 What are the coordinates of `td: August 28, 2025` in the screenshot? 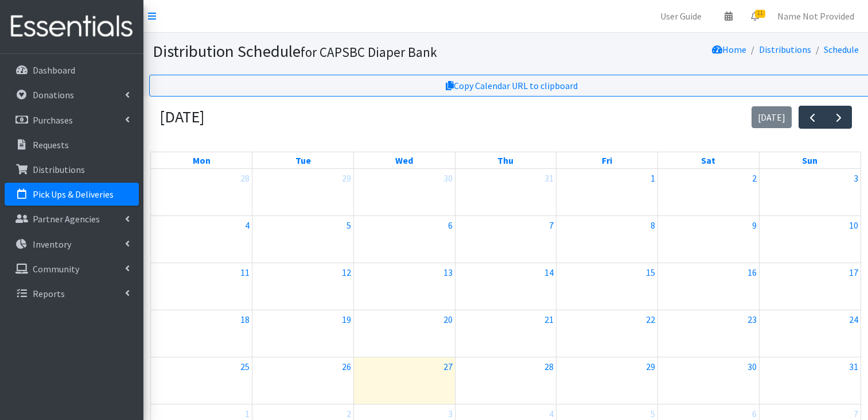 It's located at (506, 381).